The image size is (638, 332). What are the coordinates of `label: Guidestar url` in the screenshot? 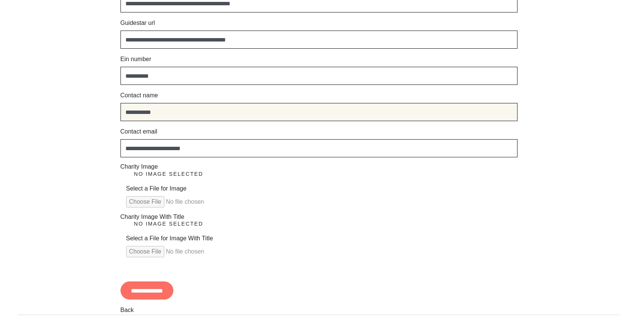 It's located at (138, 23).